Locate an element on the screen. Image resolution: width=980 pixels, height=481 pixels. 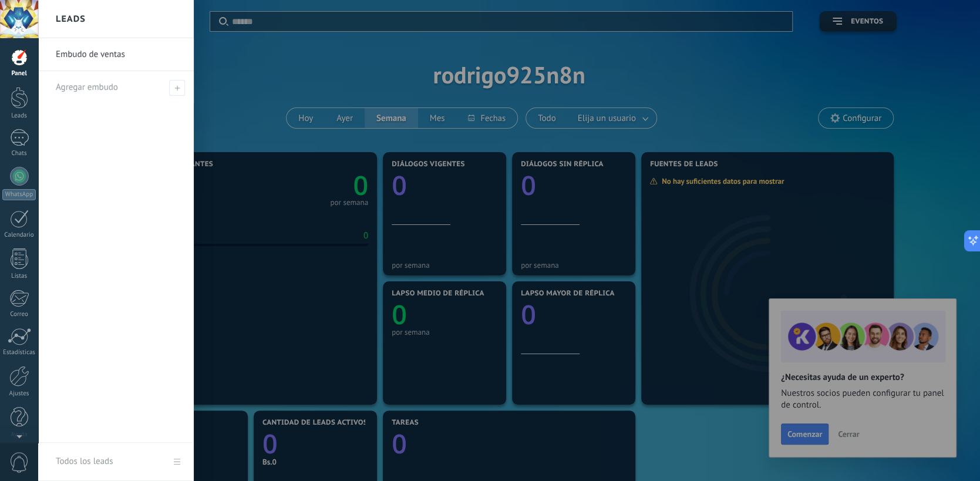
div: Listas is located at coordinates (19, 276).